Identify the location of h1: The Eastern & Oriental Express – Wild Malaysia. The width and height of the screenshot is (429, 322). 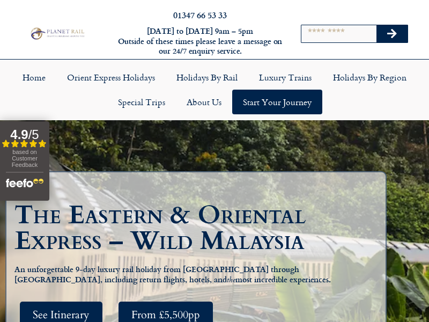
(199, 228).